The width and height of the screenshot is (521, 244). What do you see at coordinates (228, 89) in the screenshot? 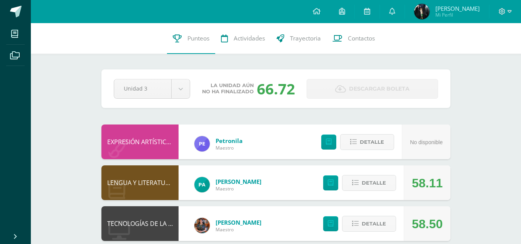
I see `span: La unidad aún no ha finalizado` at bounding box center [228, 89].